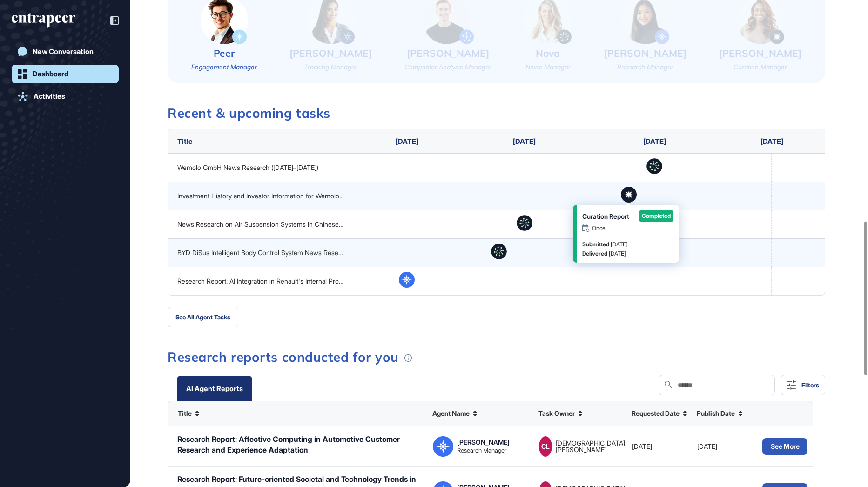 The width and height of the screenshot is (868, 487). What do you see at coordinates (261, 281) in the screenshot?
I see `div: Research Report: AI Integration in Renault's Internal Processes and Industrial Metaverse` at bounding box center [261, 281].